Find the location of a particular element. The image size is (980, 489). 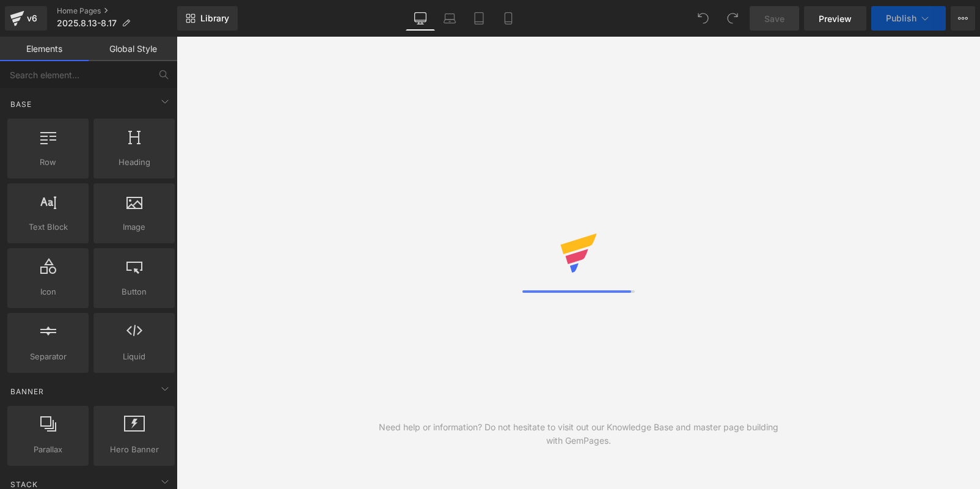

button: Redo is located at coordinates (732, 18).